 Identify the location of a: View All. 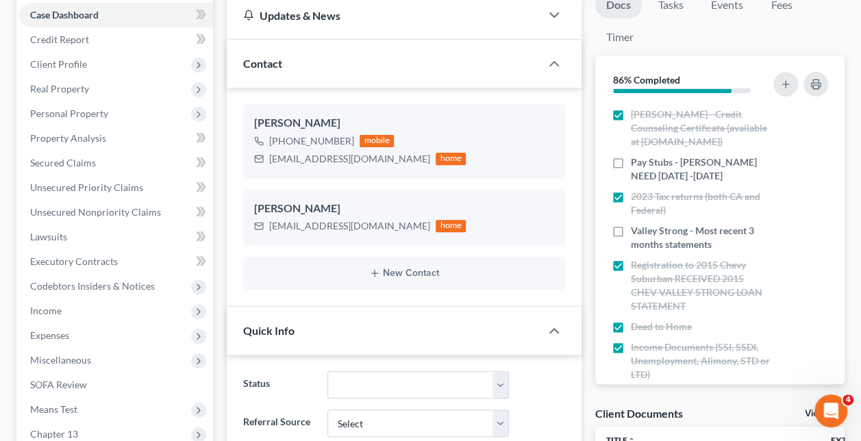
(822, 414).